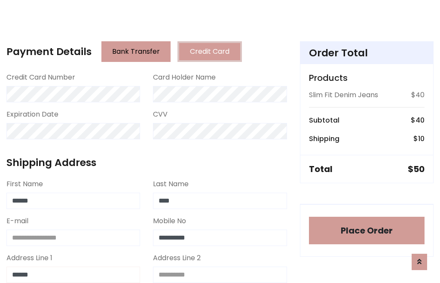 Image resolution: width=440 pixels, height=283 pixels. I want to click on span: 50, so click(419, 169).